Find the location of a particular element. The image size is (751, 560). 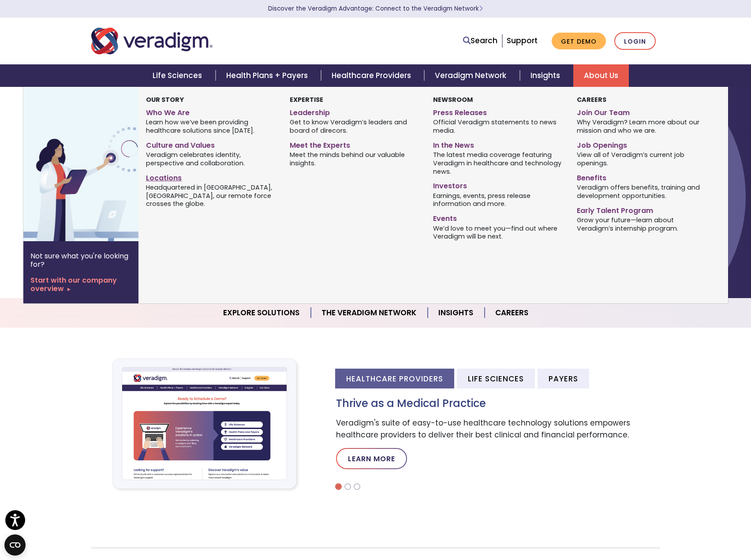

a: The Veradigm Network is located at coordinates (369, 312).